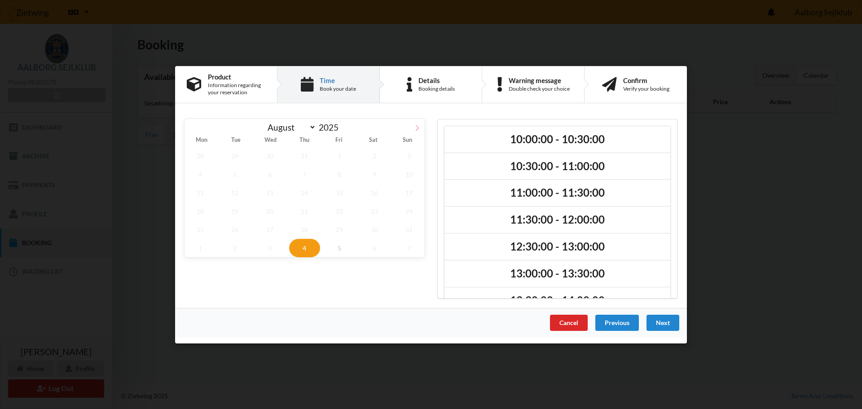  I want to click on span: September 2, 2025, so click(235, 247).